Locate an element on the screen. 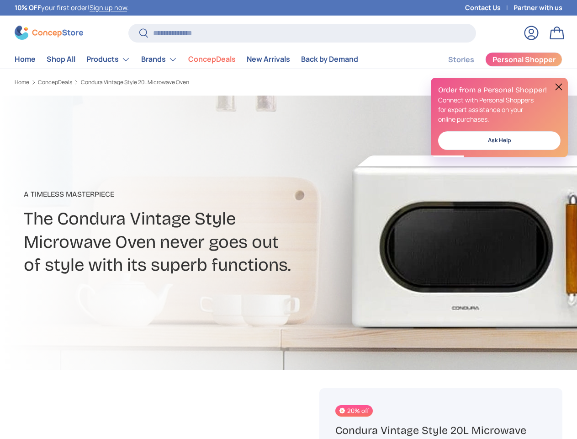 This screenshot has width=577, height=439. p: your first order! . is located at coordinates (72, 8).